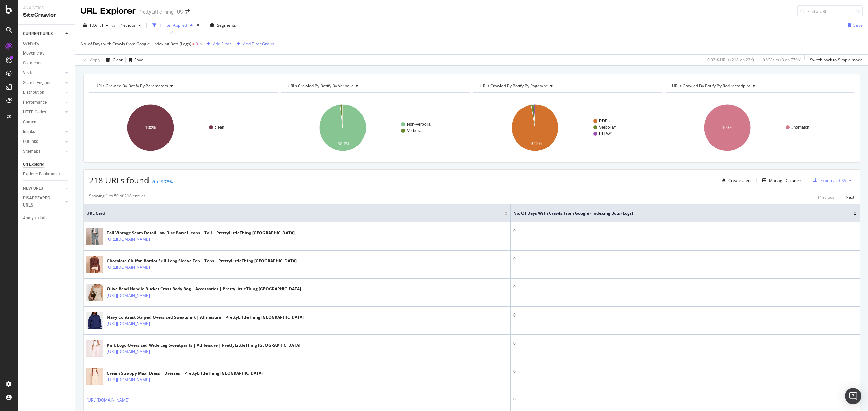  What do you see at coordinates (197, 44) in the screenshot?
I see `span: 0` at bounding box center [197, 44].